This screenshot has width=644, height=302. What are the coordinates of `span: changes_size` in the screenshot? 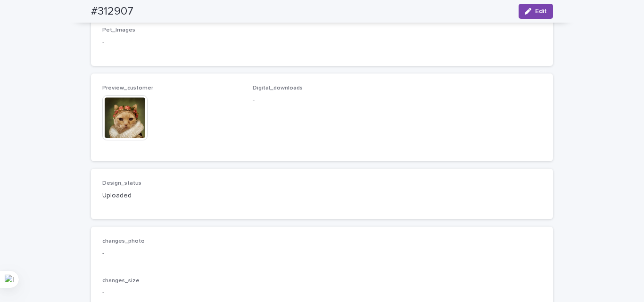 It's located at (120, 281).